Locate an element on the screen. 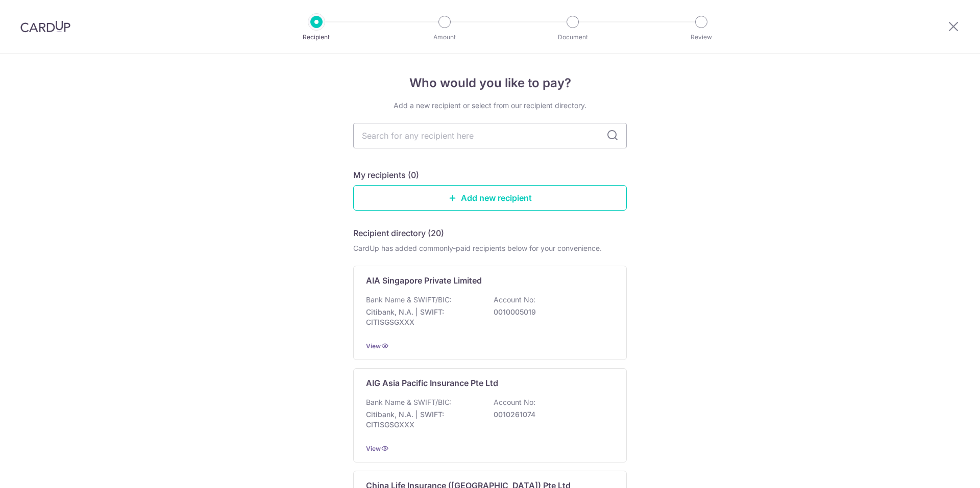 The image size is (980, 488). h5: Recipient directory (20) is located at coordinates (399, 233).